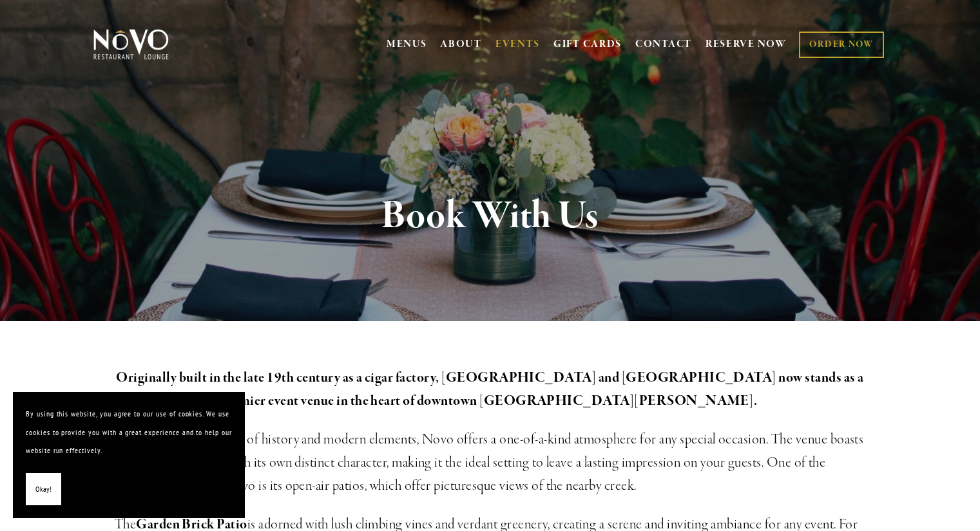  Describe the element at coordinates (490, 216) in the screenshot. I see `strong: Book With Us` at that location.